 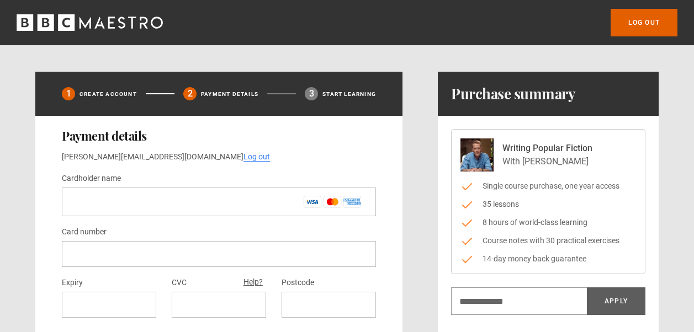 What do you see at coordinates (253, 283) in the screenshot?
I see `button: Help?` at bounding box center [253, 283].